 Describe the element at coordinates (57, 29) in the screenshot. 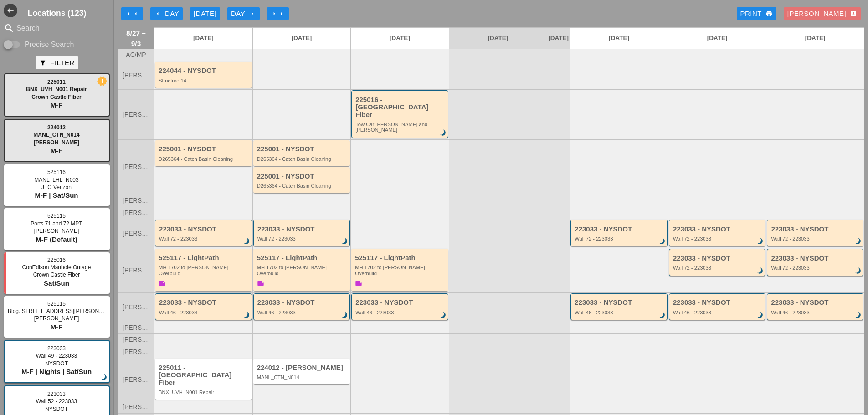

I see `input: Search` at that location.